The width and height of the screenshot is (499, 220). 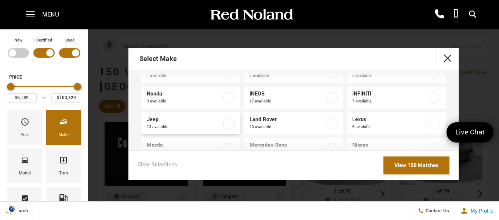 I want to click on a: Land Rover20 available, so click(x=293, y=123).